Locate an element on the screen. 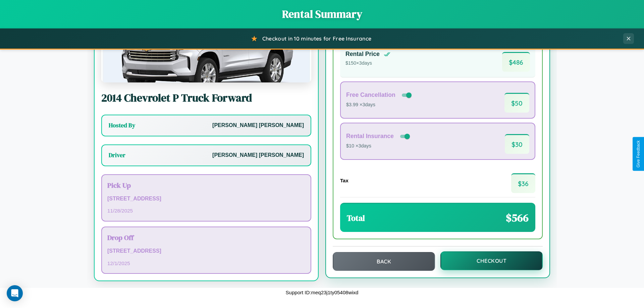 This screenshot has width=644, height=308. span: Checkout in 10 minutes for Free Insurance is located at coordinates (317, 39).